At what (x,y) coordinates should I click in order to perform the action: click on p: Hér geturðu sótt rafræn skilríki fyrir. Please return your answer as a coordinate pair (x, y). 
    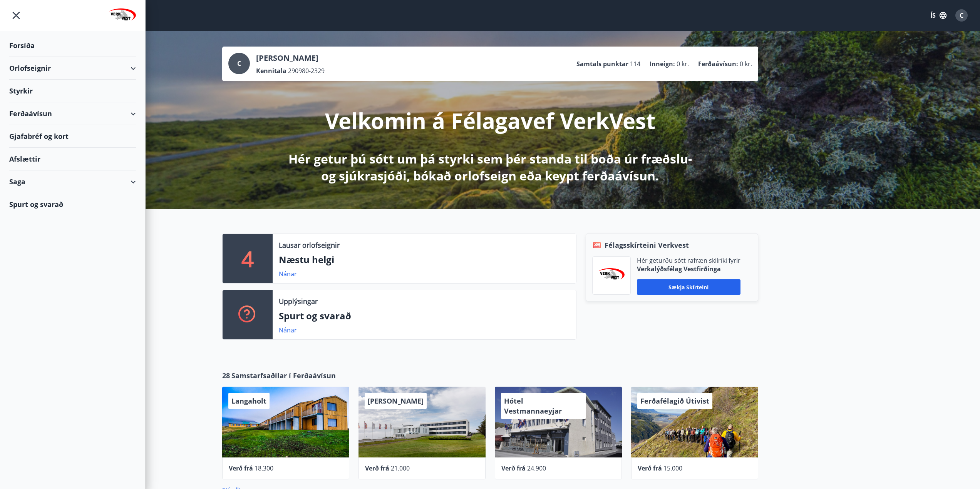
    Looking at the image, I should click on (688, 260).